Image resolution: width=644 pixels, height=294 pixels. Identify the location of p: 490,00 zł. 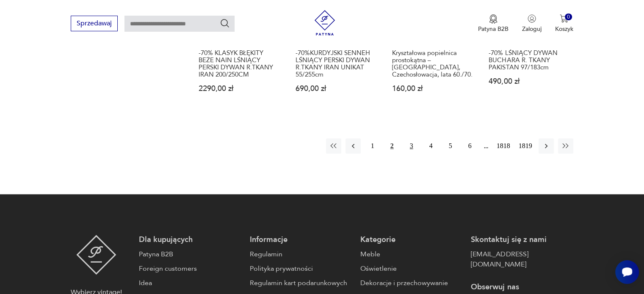
(529, 81).